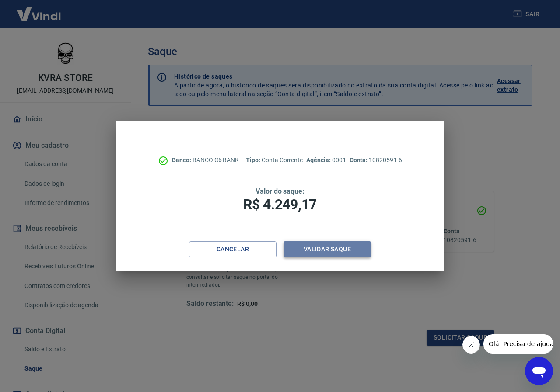  I want to click on span: Agência:, so click(319, 160).